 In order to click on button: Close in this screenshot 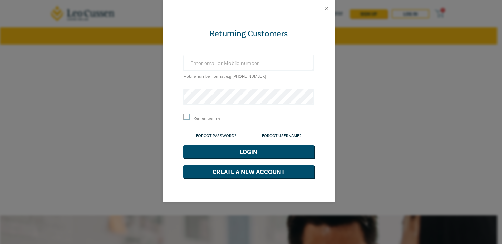, I will do `click(327, 9)`.